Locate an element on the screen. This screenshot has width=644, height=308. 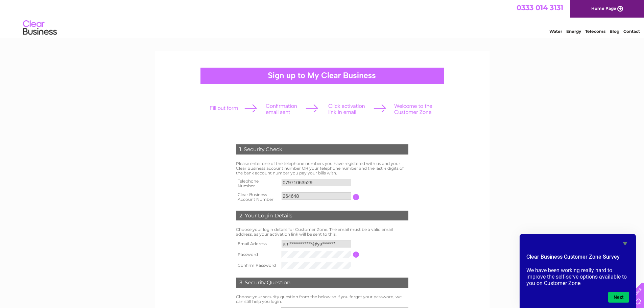
th: Clear Business Account Number is located at coordinates (257, 197).